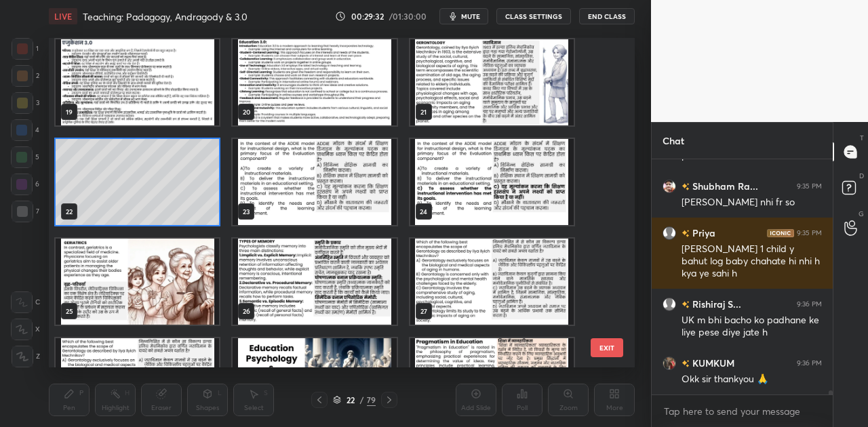 The height and width of the screenshot is (427, 868). What do you see at coordinates (669, 186) in the screenshot?
I see `img: 7b1e7ea2c7bb40d78df7523146fea238.jpg` at bounding box center [669, 186].